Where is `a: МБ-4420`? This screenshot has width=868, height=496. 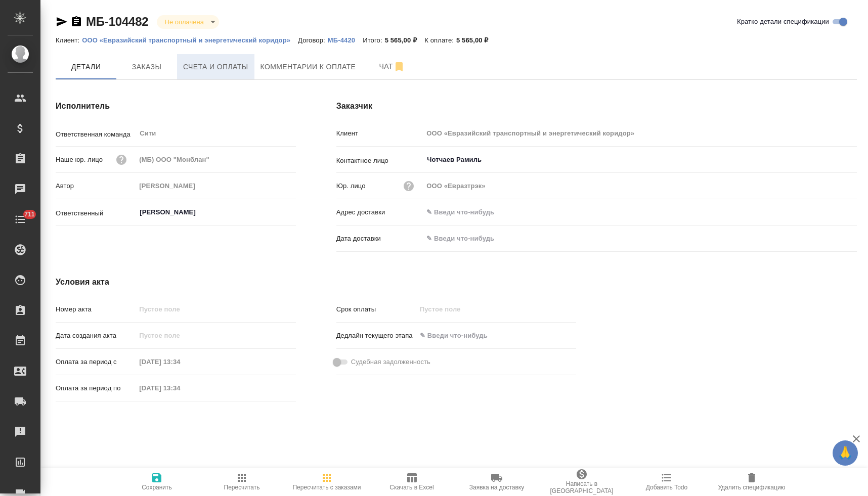
a: МБ-4420 is located at coordinates (345, 39).